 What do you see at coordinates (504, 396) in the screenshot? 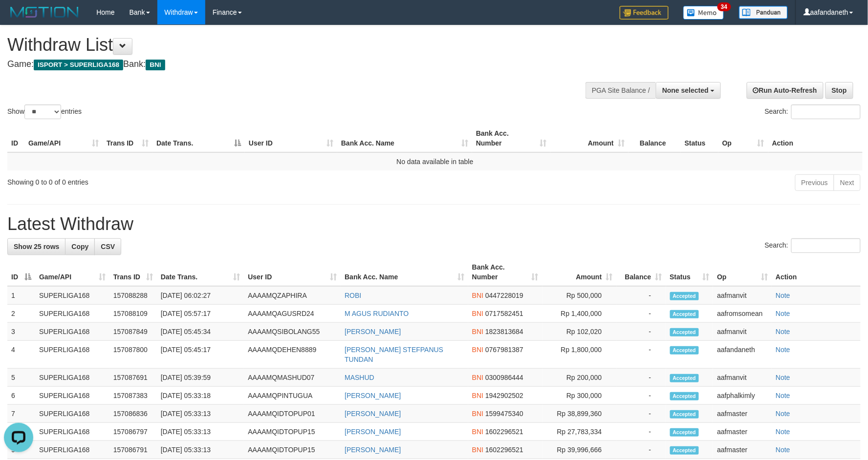
I see `span: Copy 1942902502 to clipboard` at bounding box center [504, 396].